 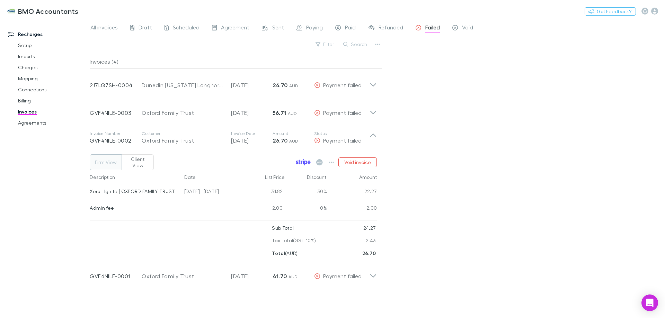 What do you see at coordinates (468, 28) in the screenshot?
I see `span: Void` at bounding box center [468, 28].